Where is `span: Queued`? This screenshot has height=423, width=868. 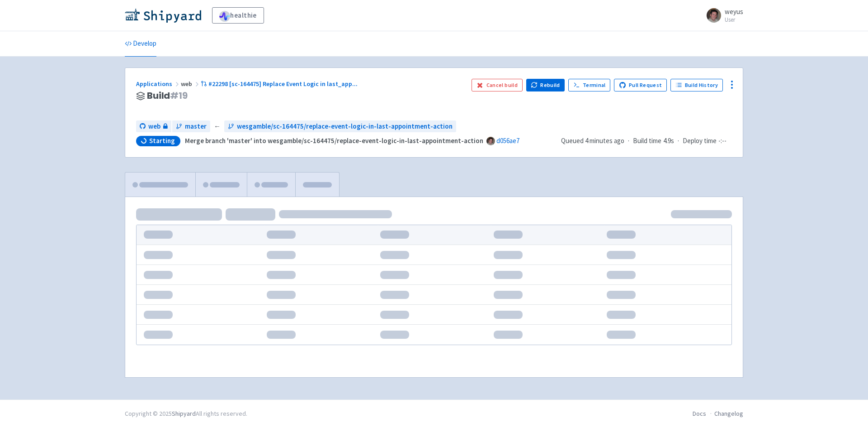 span: Queued is located at coordinates (593, 140).